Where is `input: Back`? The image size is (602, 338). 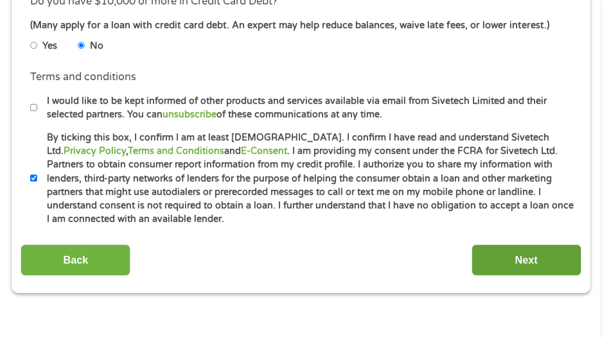
input: Back is located at coordinates (75, 260).